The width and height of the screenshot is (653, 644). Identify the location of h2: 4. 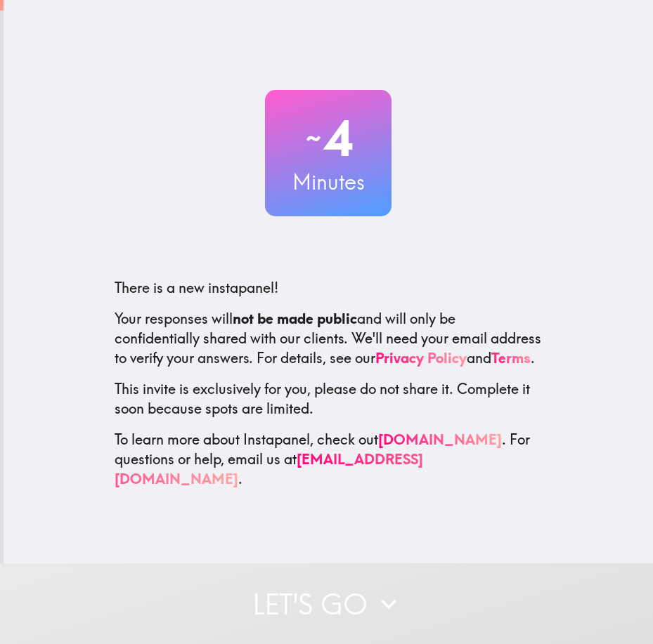
(328, 138).